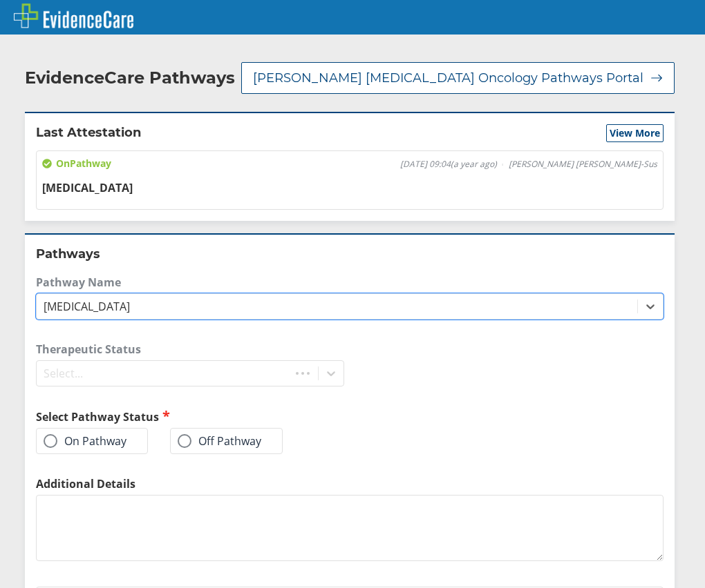 Image resolution: width=705 pixels, height=588 pixels. What do you see at coordinates (350, 484) in the screenshot?
I see `label: Additional Details` at bounding box center [350, 484].